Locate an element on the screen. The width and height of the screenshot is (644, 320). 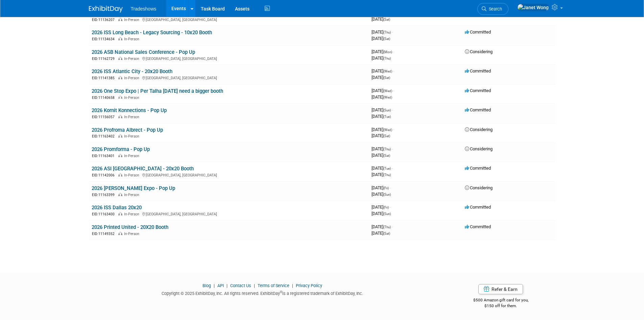
a: Refer & Earn is located at coordinates (501, 289).